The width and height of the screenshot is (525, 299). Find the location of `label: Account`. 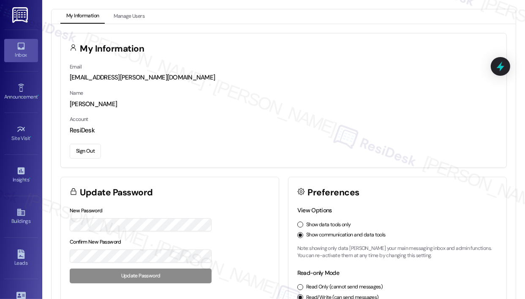

label: Account is located at coordinates (79, 119).